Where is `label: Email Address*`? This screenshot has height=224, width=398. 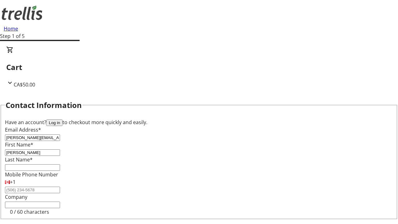 label: Email Address* is located at coordinates (23, 130).